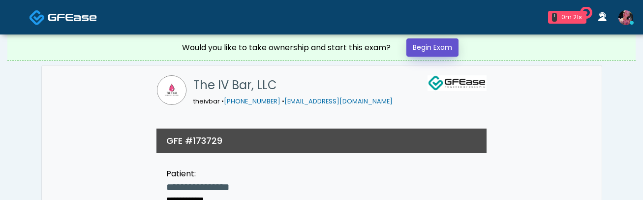 This screenshot has width=643, height=200. What do you see at coordinates (555, 17) in the screenshot?
I see `div: 1` at bounding box center [555, 17].